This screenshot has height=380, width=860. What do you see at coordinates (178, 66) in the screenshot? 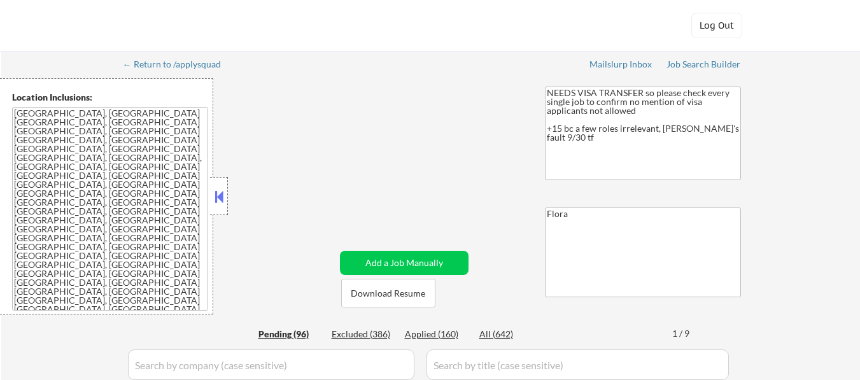
I see `a: ← Return to /applysquad` at bounding box center [178, 66].